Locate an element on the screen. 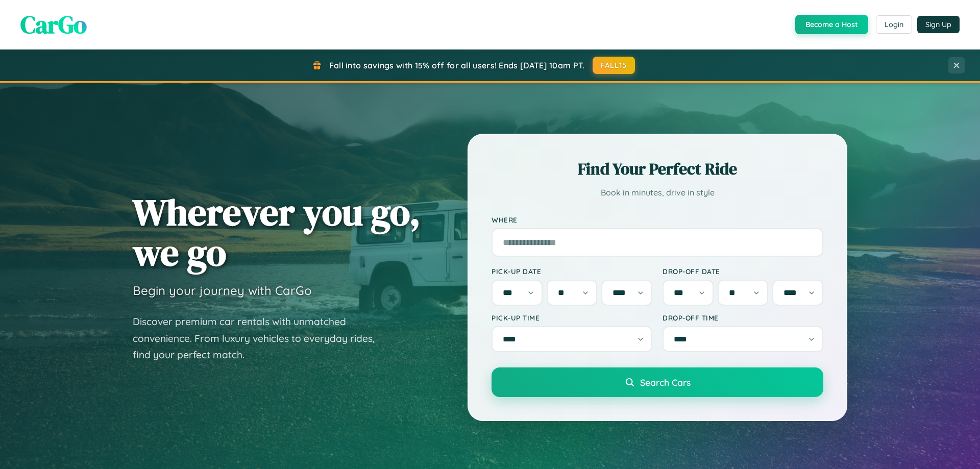 The height and width of the screenshot is (469, 980). label: Pick-up Date is located at coordinates (572, 271).